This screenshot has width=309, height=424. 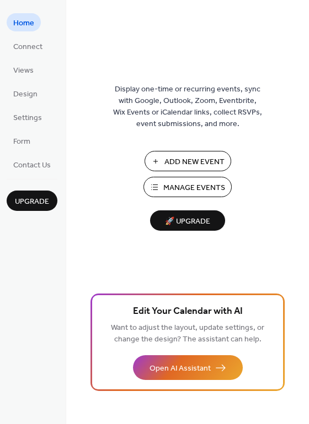 What do you see at coordinates (187, 312) in the screenshot?
I see `span: Edit Your Calendar with AI` at bounding box center [187, 312].